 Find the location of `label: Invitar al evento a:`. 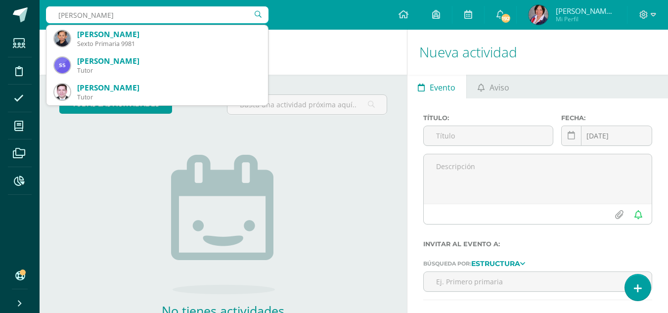

label: Invitar al evento a: is located at coordinates (537, 244).